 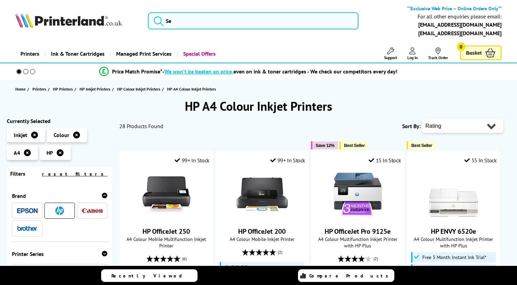 What do you see at coordinates (139, 89) in the screenshot?
I see `a: HP Colour Inkjet Printers` at bounding box center [139, 89].